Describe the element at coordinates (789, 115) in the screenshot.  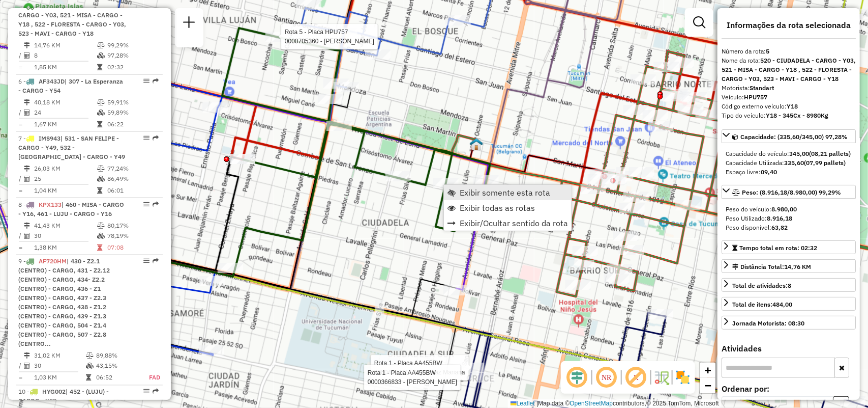
I see `div: Tipo do veículo:` at that location.